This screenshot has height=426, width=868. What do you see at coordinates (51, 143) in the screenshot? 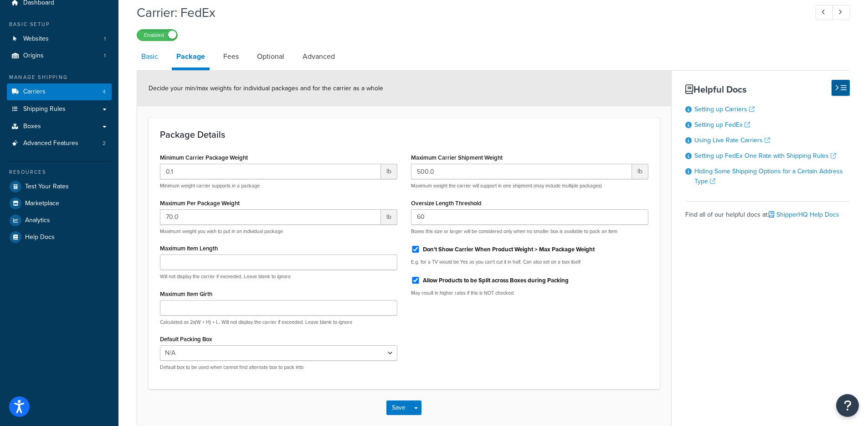
I see `span: Advanced Features` at bounding box center [51, 143].